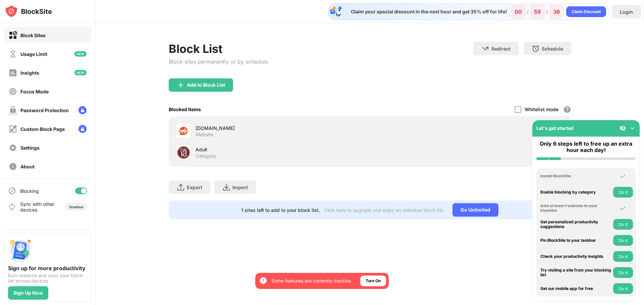 This screenshot has width=644, height=305. Describe the element at coordinates (576, 289) in the screenshot. I see `div: Get our mobile app for free` at that location.